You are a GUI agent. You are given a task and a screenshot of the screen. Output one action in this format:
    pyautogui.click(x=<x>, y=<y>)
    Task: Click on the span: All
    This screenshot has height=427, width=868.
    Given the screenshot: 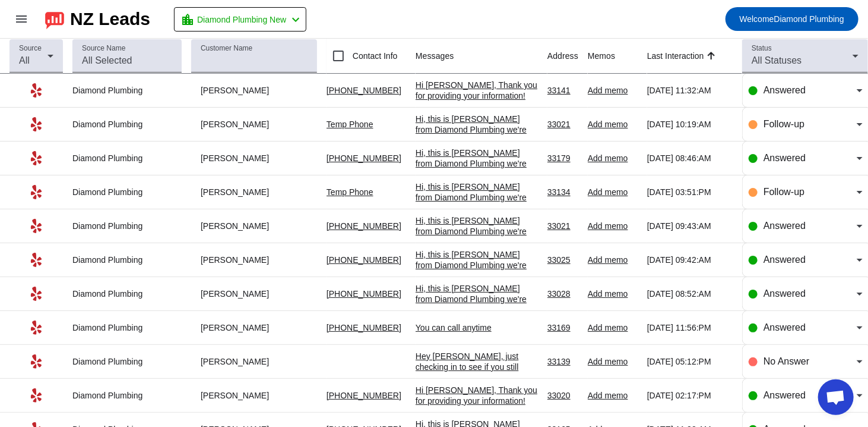 What is the action you would take?
    pyautogui.click(x=24, y=60)
    